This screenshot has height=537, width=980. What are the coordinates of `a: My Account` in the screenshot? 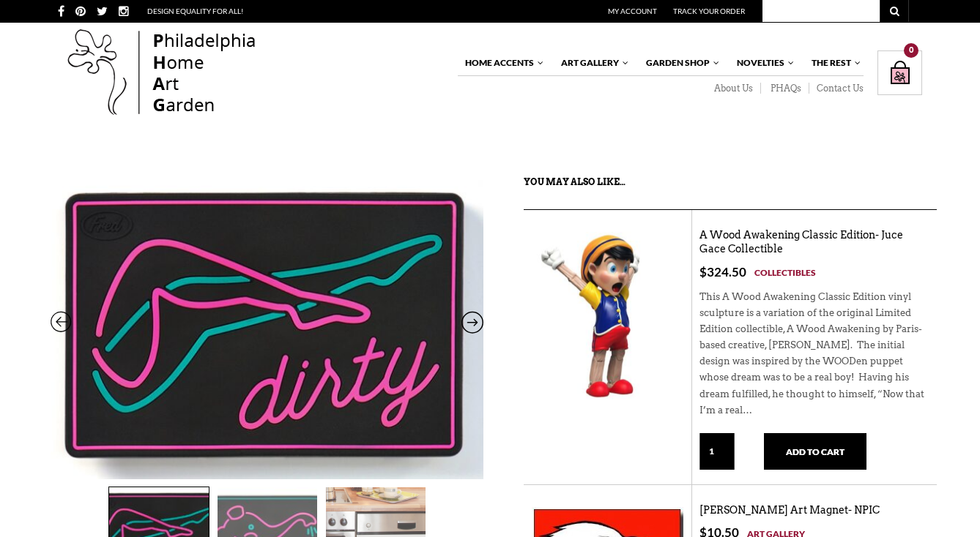 It's located at (632, 11).